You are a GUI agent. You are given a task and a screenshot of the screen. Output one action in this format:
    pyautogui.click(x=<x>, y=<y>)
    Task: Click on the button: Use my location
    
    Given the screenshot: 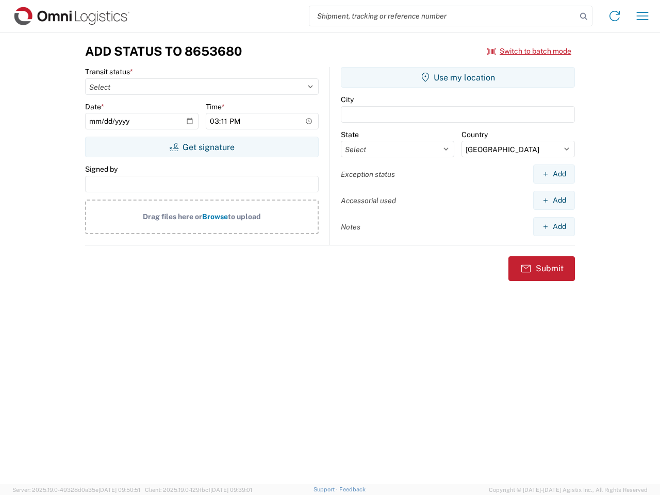 What is the action you would take?
    pyautogui.click(x=458, y=77)
    